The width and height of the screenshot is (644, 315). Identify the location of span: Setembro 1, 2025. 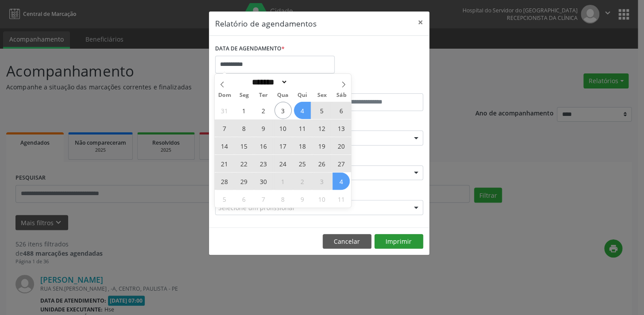
(244, 110).